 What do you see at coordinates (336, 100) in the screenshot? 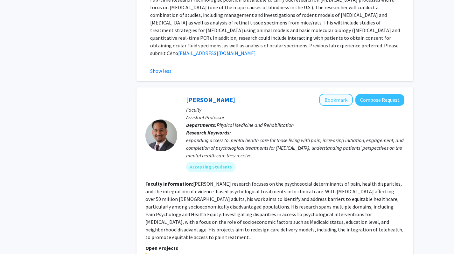
I see `button: Add Fenan Rassu to Bookmarks` at bounding box center [336, 100].